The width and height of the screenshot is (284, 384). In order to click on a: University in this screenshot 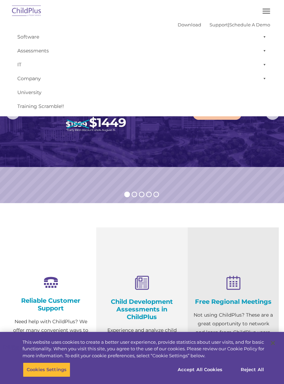, I will do `click(142, 92)`.